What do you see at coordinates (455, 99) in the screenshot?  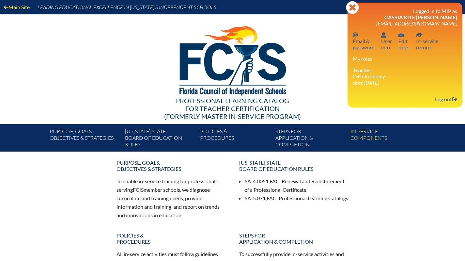 I see `svg: Log out` at bounding box center [455, 99].